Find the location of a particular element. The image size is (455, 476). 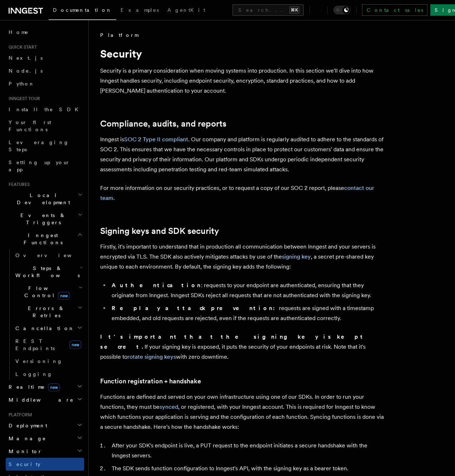

h1: Security is located at coordinates (243, 54).